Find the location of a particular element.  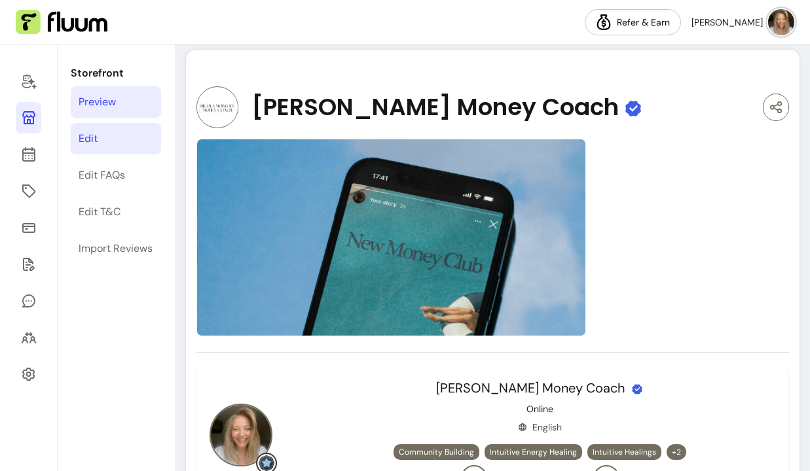

a: Preview is located at coordinates (116, 102).